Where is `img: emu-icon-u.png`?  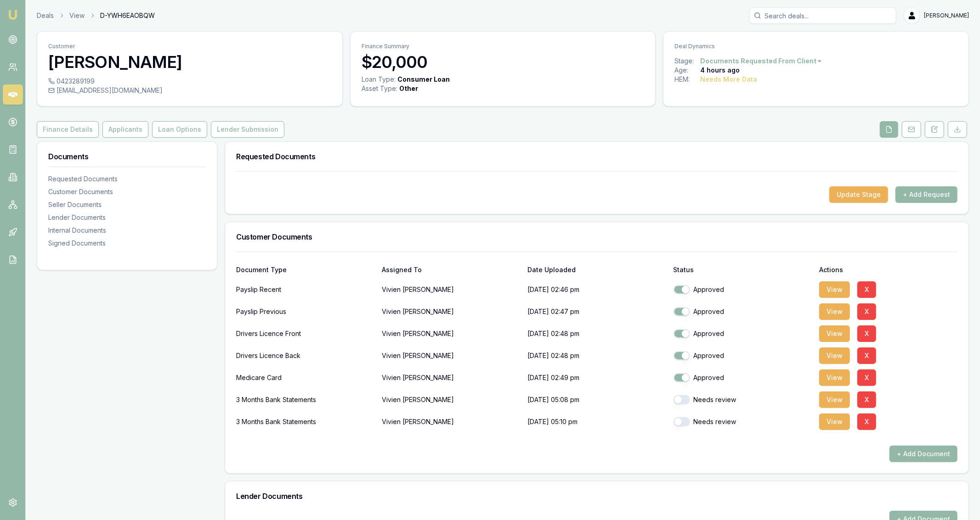 img: emu-icon-u.png is located at coordinates (13, 15).